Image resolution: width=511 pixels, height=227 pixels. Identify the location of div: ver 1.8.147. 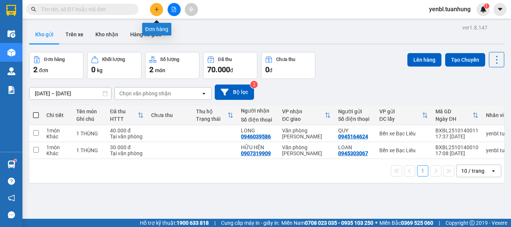
(475, 28).